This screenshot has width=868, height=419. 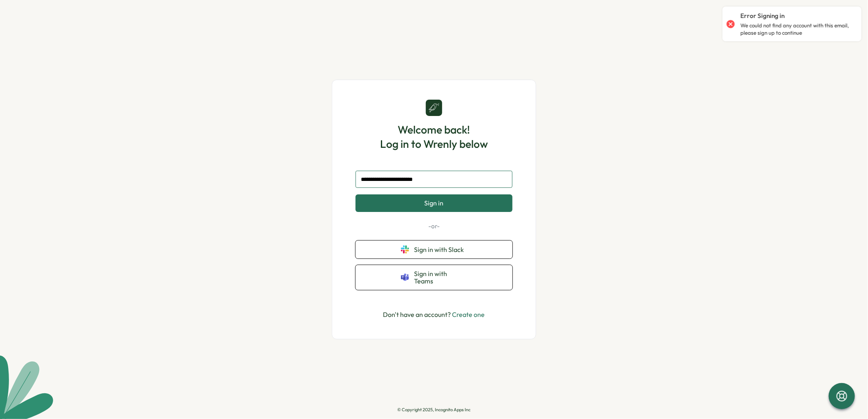 I want to click on a: Create one, so click(x=468, y=314).